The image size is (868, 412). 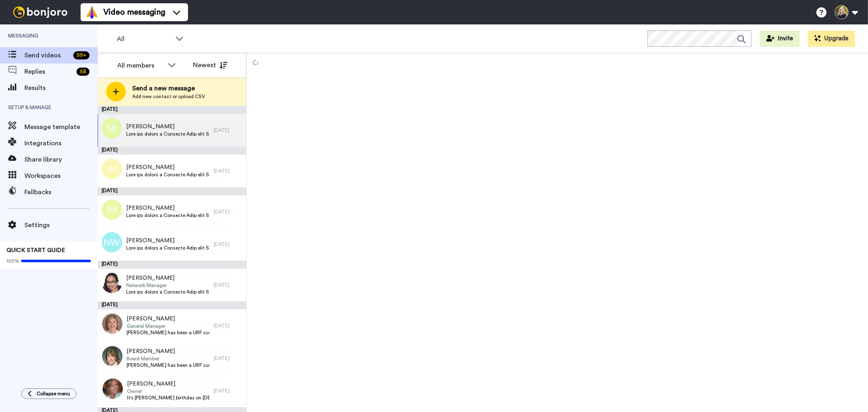 I want to click on button: Upgrade, so click(x=831, y=38).